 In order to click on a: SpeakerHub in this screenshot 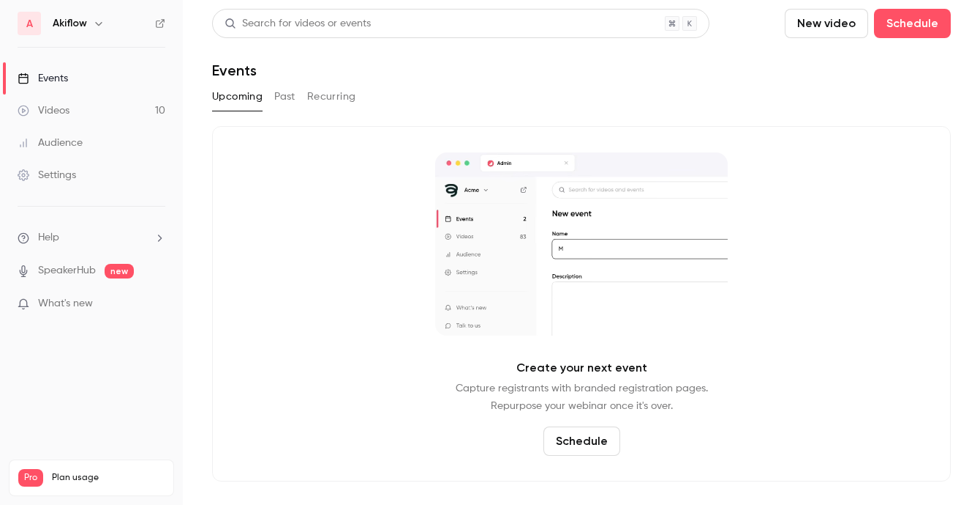, I will do `click(67, 270)`.